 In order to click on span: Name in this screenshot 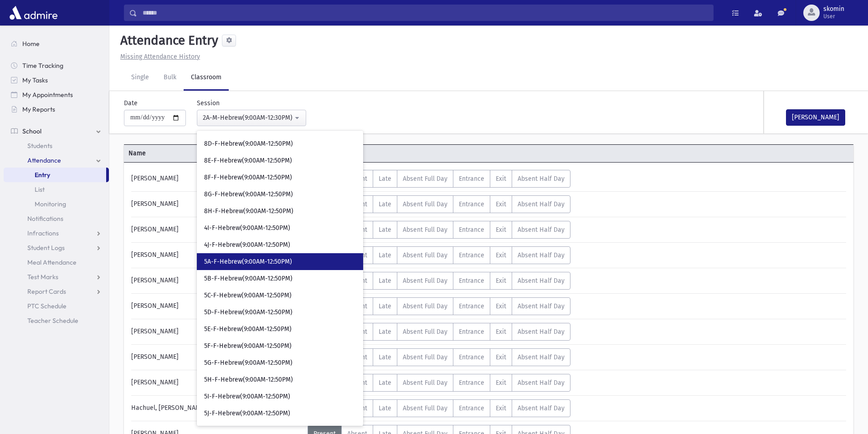, I will do `click(215, 153)`.